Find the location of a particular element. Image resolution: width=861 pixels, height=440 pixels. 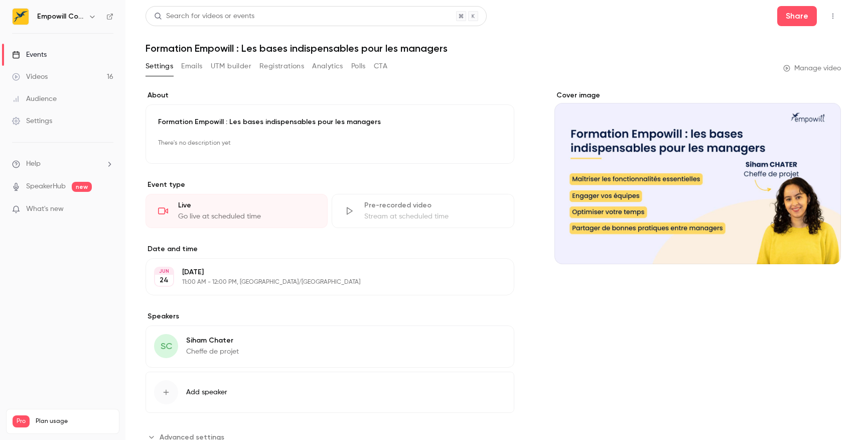

p: Siham Chater is located at coordinates (212, 340).